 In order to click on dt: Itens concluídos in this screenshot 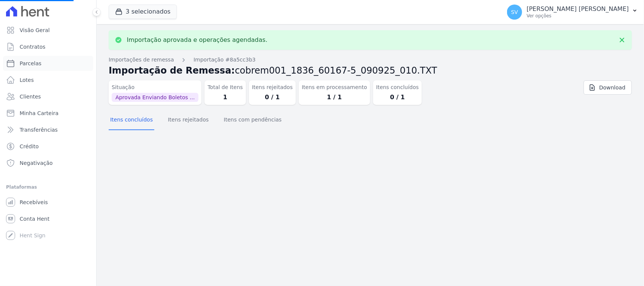, I will do `click(397, 87)`.